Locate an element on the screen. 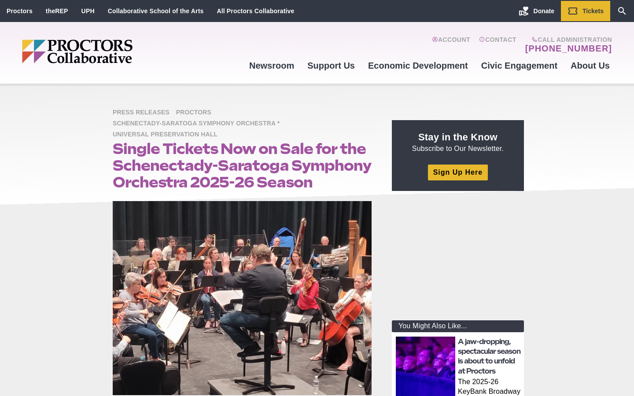 The height and width of the screenshot is (396, 634). a: A jaw-dropping, spectacular season is about to unfold at Proctors is located at coordinates (489, 357).